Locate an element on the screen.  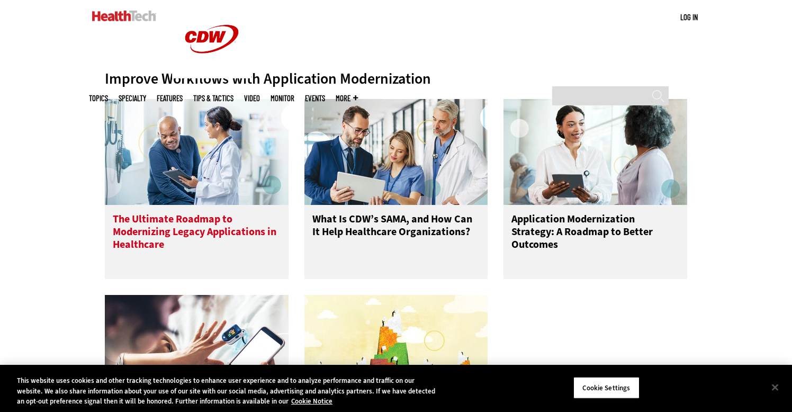
img: Person using mobile device to take their pulse is located at coordinates (196, 348).